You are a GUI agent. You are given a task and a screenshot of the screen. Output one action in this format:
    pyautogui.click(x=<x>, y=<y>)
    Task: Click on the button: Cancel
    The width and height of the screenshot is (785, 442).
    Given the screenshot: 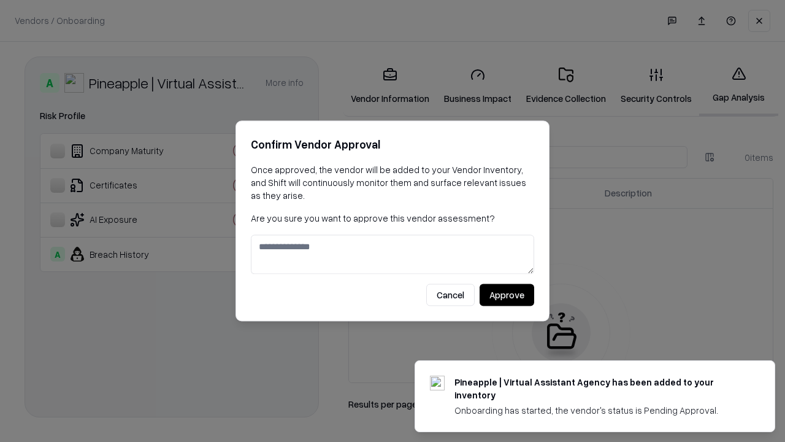 What is the action you would take?
    pyautogui.click(x=450, y=295)
    